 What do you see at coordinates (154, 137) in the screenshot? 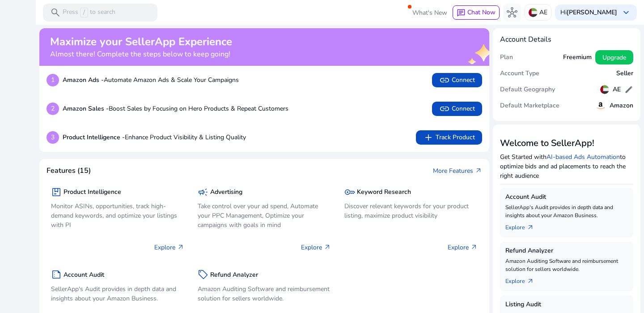
I see `p: Enhance Product Visibility & Listing Quality` at bounding box center [154, 137].